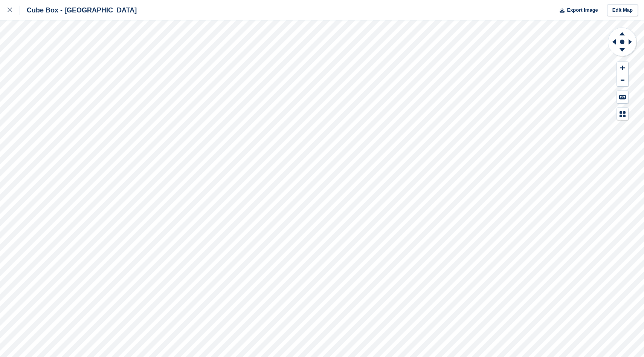 Image resolution: width=644 pixels, height=357 pixels. What do you see at coordinates (622, 10) in the screenshot?
I see `a: Edit Map` at bounding box center [622, 10].